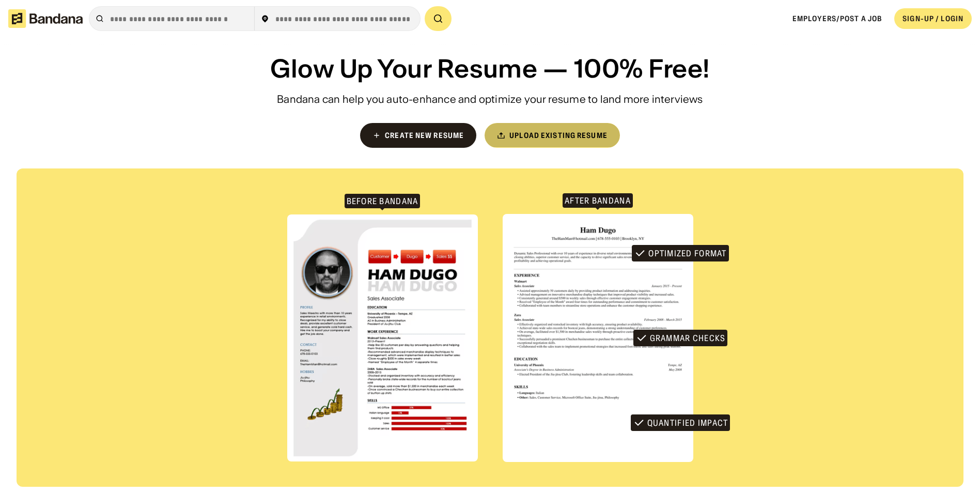 This screenshot has width=980, height=493. Describe the element at coordinates (558, 135) in the screenshot. I see `div: Upload existing resume` at that location.